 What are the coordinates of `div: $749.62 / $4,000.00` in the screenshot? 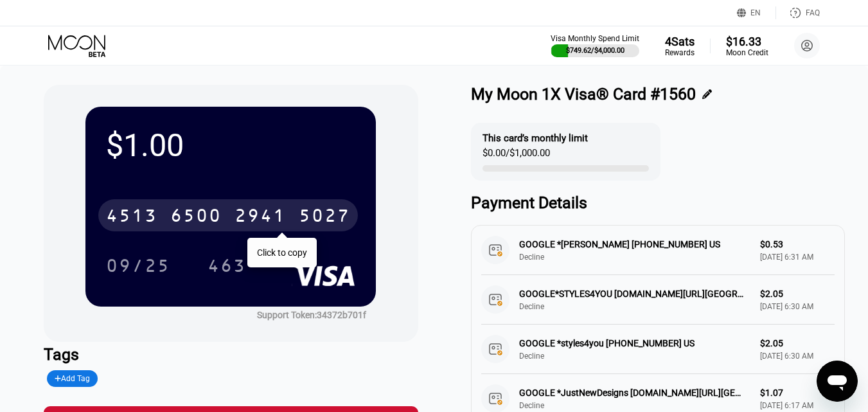 It's located at (595, 50).